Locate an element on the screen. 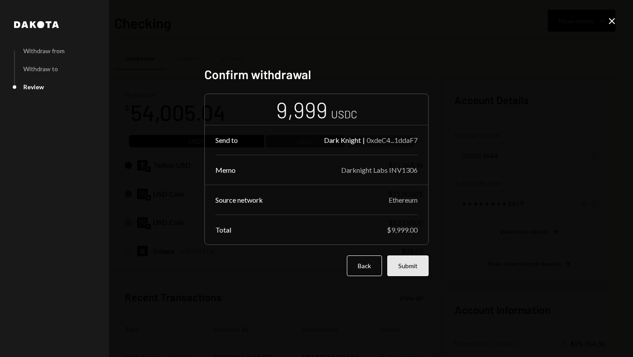 This screenshot has width=633, height=357. div: Withdraw from is located at coordinates (44, 51).